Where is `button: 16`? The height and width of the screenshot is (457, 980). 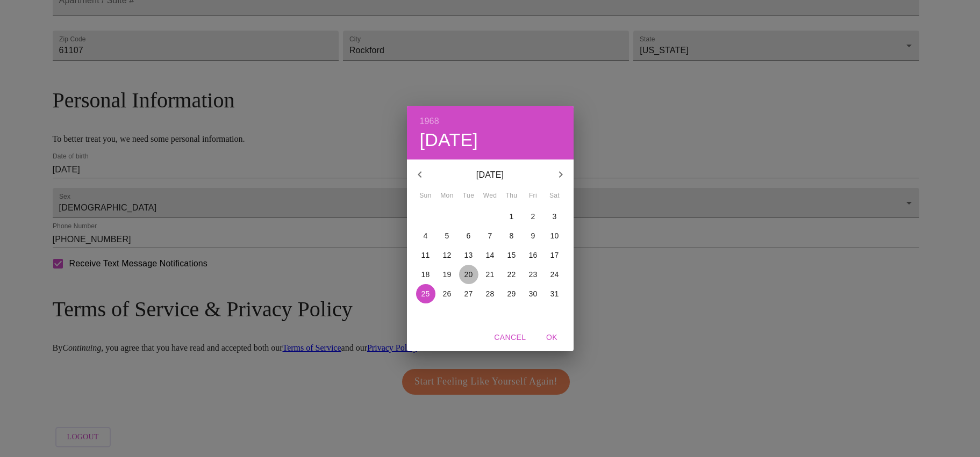
button: 16 is located at coordinates (533, 255).